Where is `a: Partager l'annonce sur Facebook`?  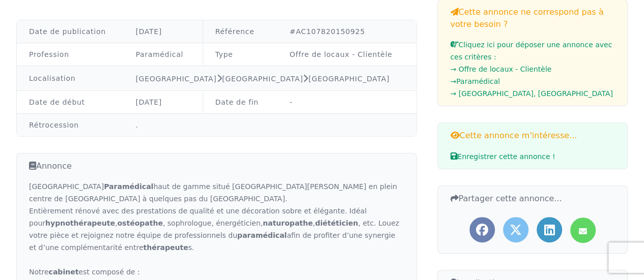
a: Partager l'annonce sur Facebook is located at coordinates (482, 230).